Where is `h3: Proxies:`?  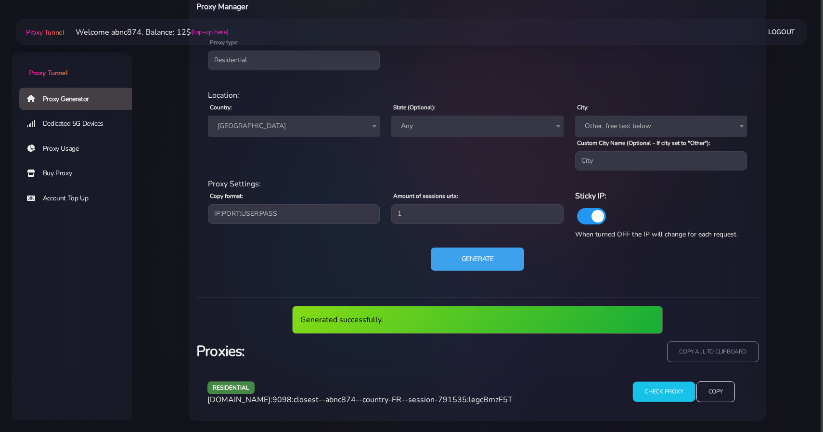
h3: Proxies: is located at coordinates (334, 351).